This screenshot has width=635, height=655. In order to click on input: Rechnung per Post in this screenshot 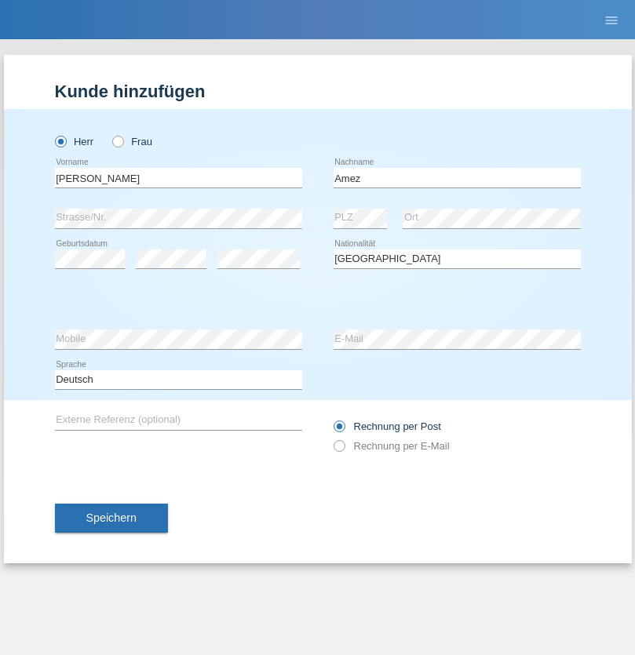, I will do `click(338, 430)`.